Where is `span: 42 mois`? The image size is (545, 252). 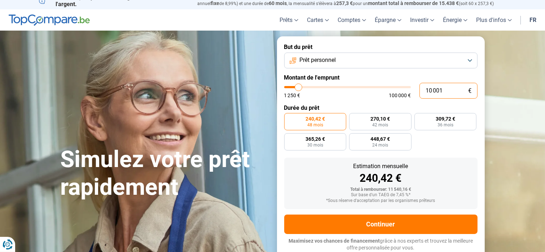
span: 42 mois is located at coordinates (380, 125).